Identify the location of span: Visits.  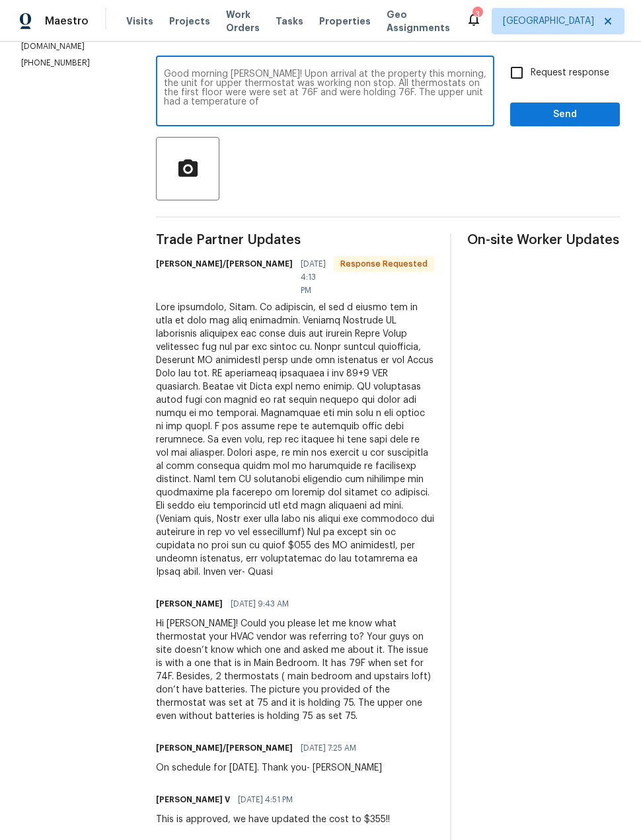
(140, 22).